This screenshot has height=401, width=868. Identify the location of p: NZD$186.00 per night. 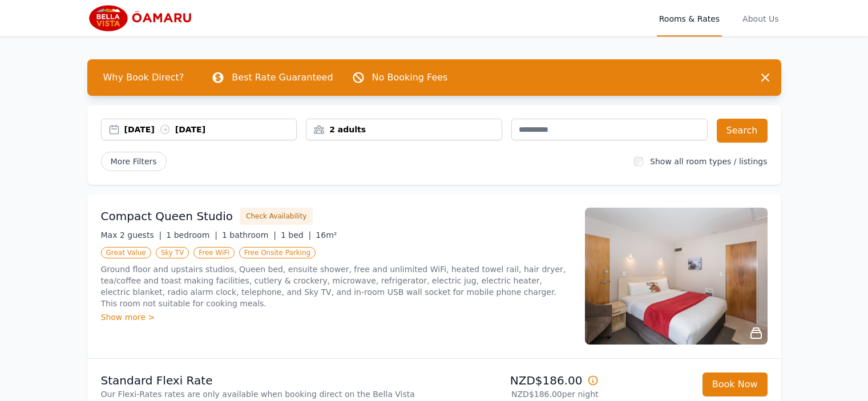
(519, 394).